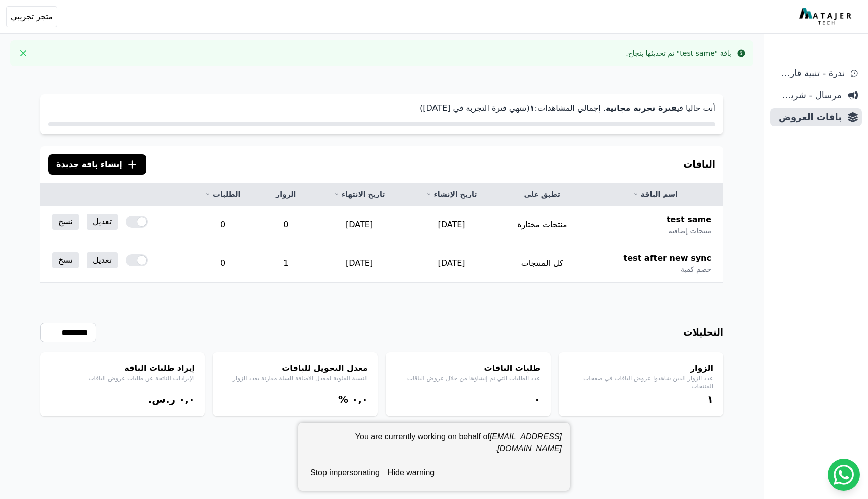 The height and width of the screenshot is (499, 868). Describe the element at coordinates (807, 118) in the screenshot. I see `span: باقات العروض` at that location.